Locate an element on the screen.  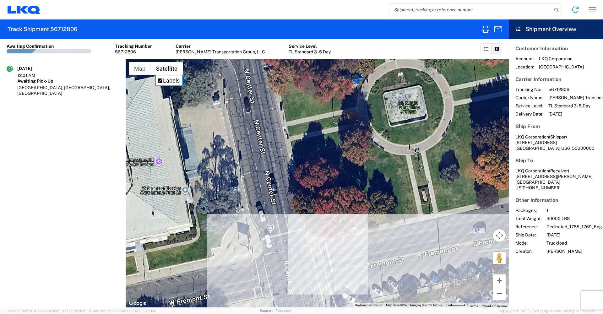
span: Mode: is located at coordinates (528, 243).